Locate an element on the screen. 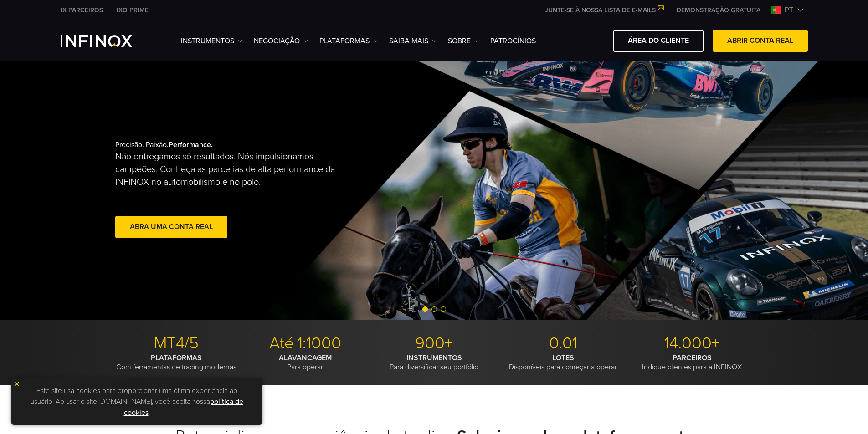 Image resolution: width=868 pixels, height=434 pixels. p: Indique clientes para a INFINOX is located at coordinates (692, 363).